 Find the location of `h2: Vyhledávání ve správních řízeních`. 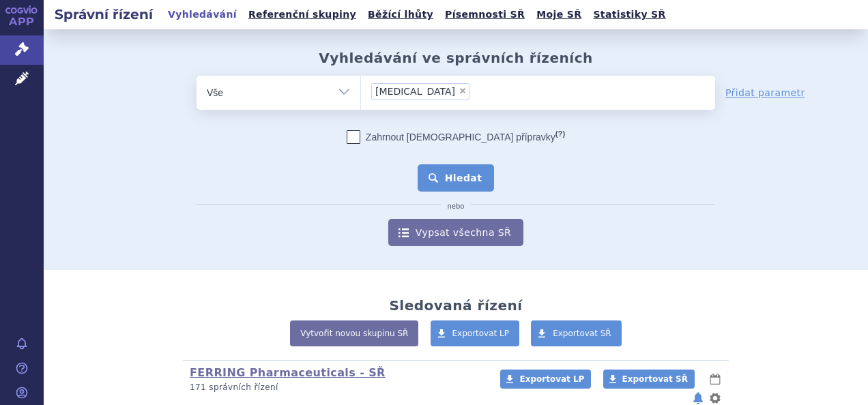

h2: Vyhledávání ve správních řízeních is located at coordinates (455, 58).